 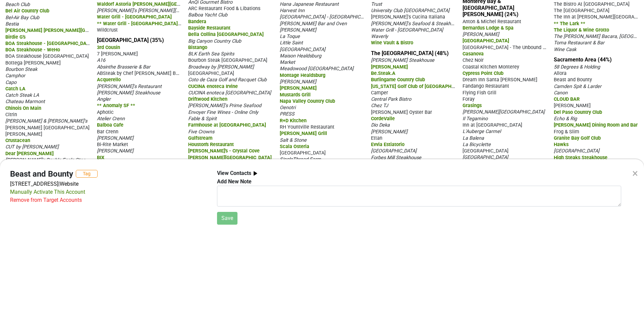 I want to click on button: Save, so click(x=227, y=218).